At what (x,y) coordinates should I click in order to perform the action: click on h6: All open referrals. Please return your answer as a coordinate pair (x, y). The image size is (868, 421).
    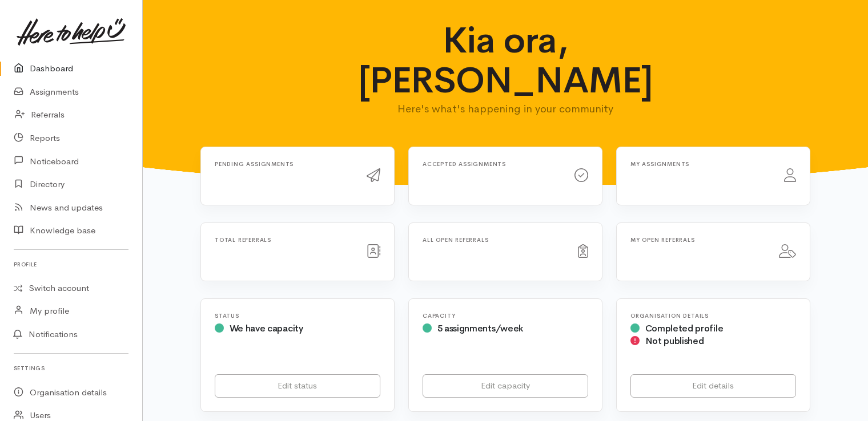
    Looking at the image, I should click on (493, 239).